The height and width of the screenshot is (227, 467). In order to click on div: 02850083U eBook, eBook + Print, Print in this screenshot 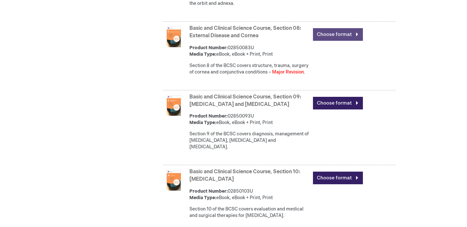, I will do `click(249, 51)`.